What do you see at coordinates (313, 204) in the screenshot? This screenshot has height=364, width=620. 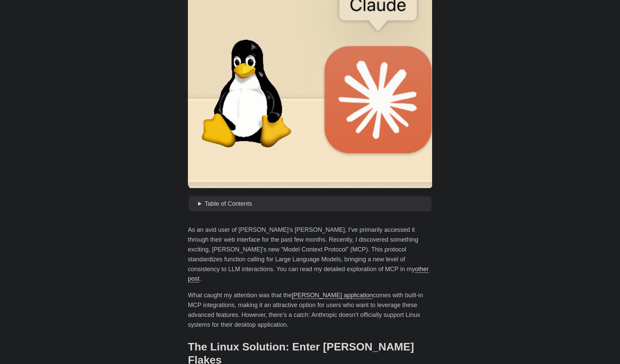 I see `summary: Table of Contents` at bounding box center [313, 204].